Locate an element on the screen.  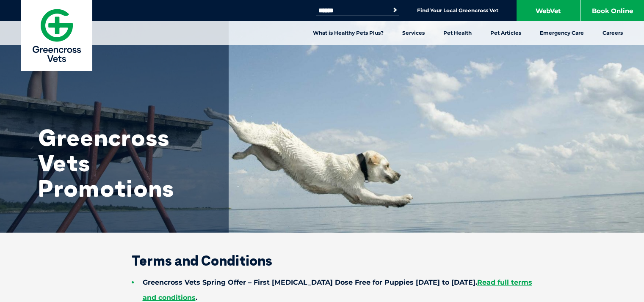
a: Pet Articles is located at coordinates (505, 33).